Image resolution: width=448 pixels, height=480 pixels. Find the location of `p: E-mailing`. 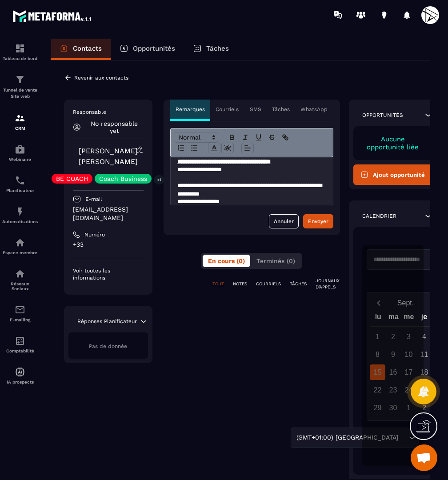

p: E-mailing is located at coordinates (20, 319).